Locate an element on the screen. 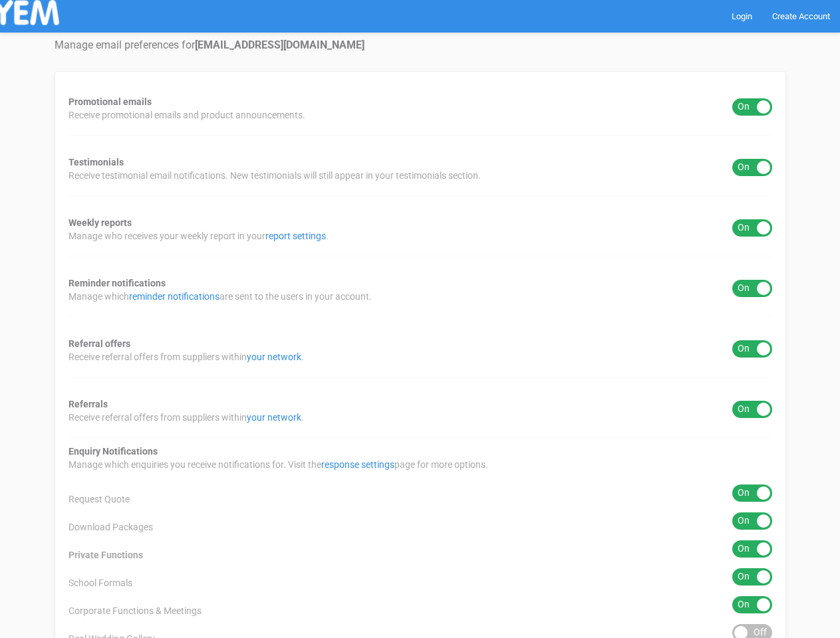 The width and height of the screenshot is (840, 638). span: Manage which are sent to the users in your account. is located at coordinates (220, 296).